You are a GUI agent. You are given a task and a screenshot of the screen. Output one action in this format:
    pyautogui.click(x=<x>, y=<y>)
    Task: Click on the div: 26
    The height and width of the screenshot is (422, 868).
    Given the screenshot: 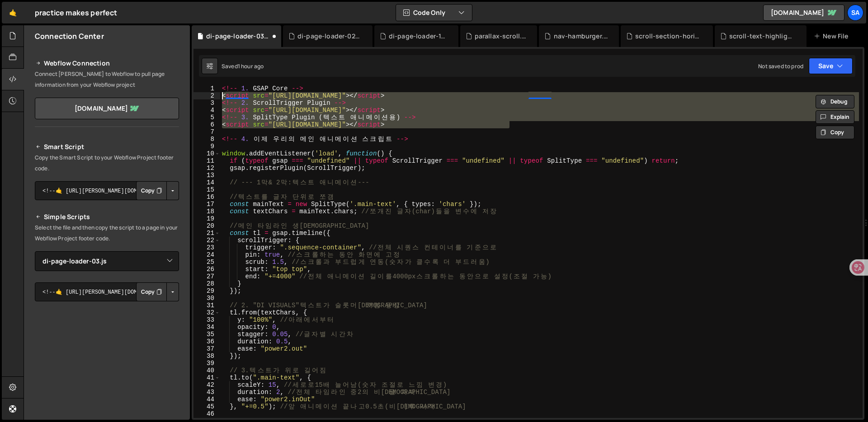 What is the action you would take?
    pyautogui.click(x=207, y=270)
    